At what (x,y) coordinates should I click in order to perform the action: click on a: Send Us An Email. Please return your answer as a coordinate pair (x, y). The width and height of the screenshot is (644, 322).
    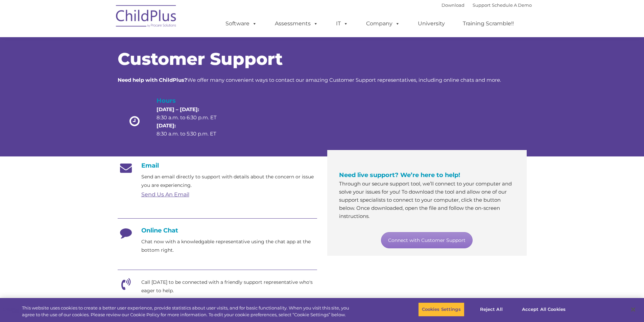
    Looking at the image, I should click on (165, 194).